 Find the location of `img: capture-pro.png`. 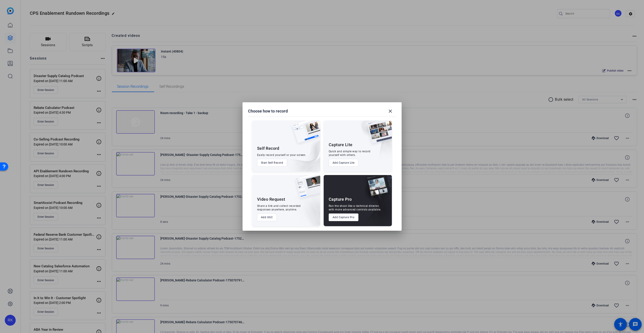

img: capture-pro.png is located at coordinates (377, 189).